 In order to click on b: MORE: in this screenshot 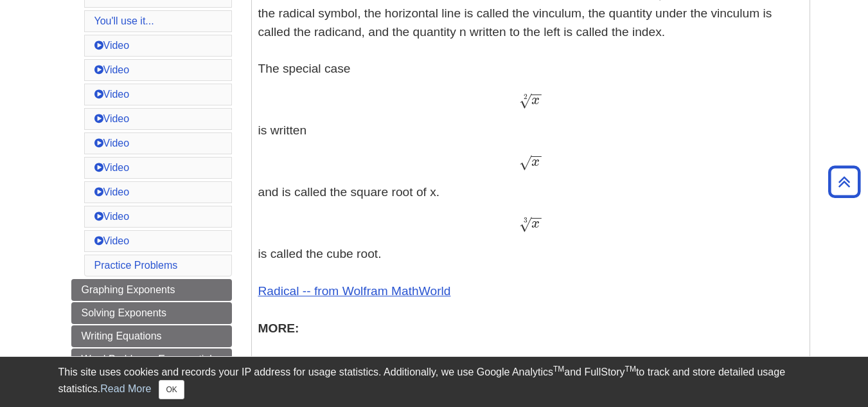, I will do `click(279, 327)`.